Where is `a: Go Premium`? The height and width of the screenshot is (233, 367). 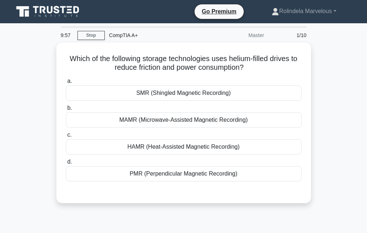
a: Go Premium is located at coordinates (219, 11).